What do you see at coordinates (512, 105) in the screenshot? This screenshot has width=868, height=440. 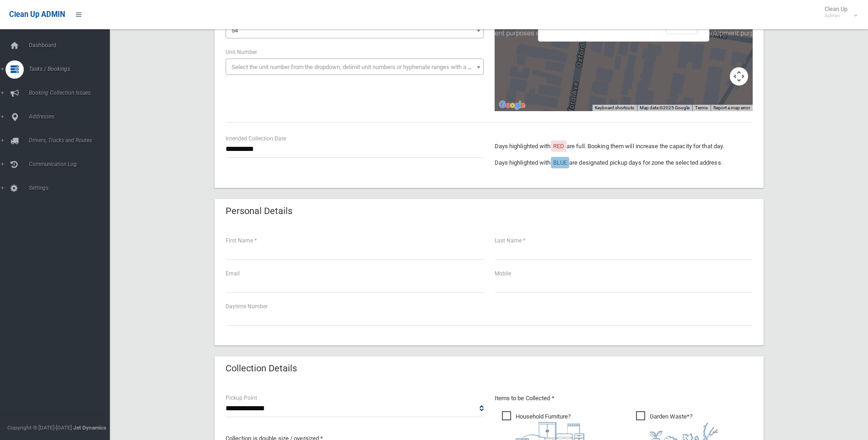 I see `a: Open this area in Google Maps (opens a new window)` at bounding box center [512, 105].